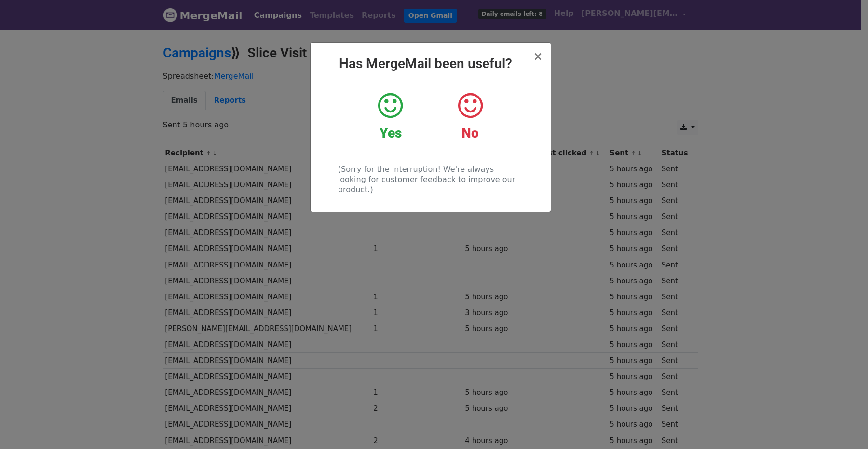 This screenshot has width=868, height=449. I want to click on button: Close, so click(538, 56).